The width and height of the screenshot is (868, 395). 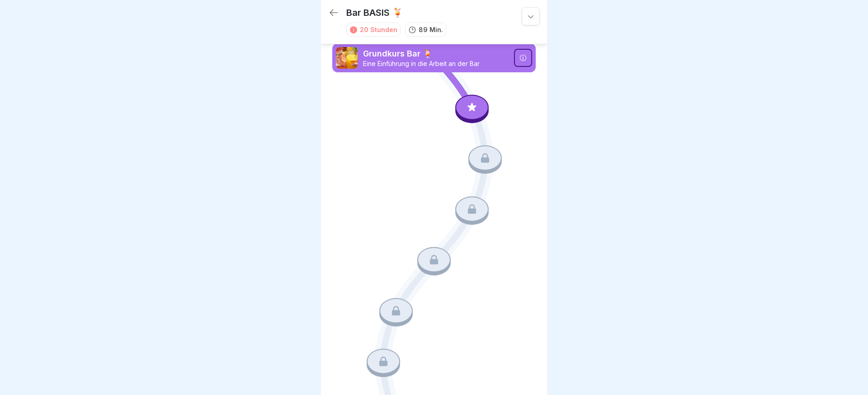 I want to click on img: jc1ievjb437pynzz13nfszya.png, so click(x=347, y=58).